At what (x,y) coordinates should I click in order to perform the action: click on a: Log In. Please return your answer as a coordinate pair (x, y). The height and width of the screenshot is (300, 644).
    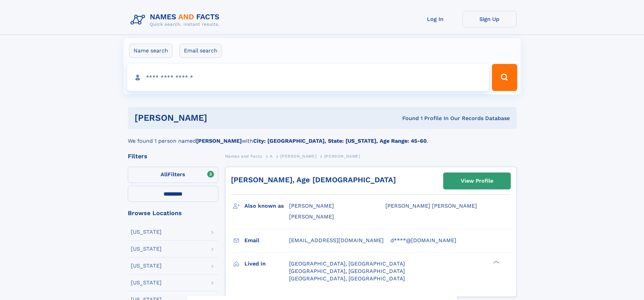
    Looking at the image, I should click on (436, 19).